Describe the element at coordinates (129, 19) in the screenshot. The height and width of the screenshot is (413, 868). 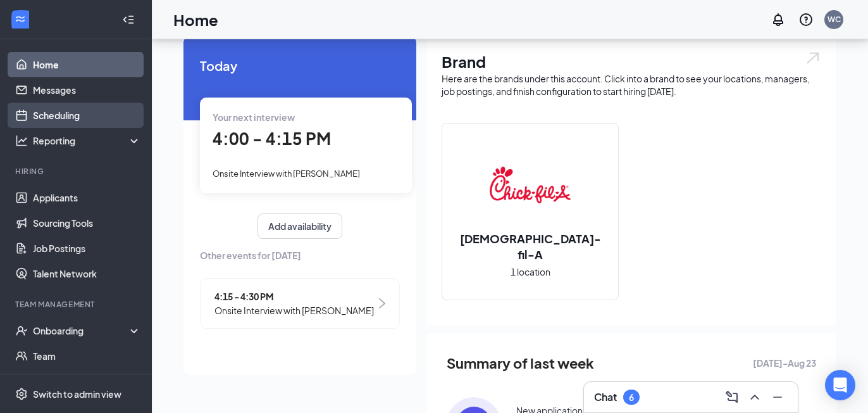
I see `svg: Collapse` at that location.